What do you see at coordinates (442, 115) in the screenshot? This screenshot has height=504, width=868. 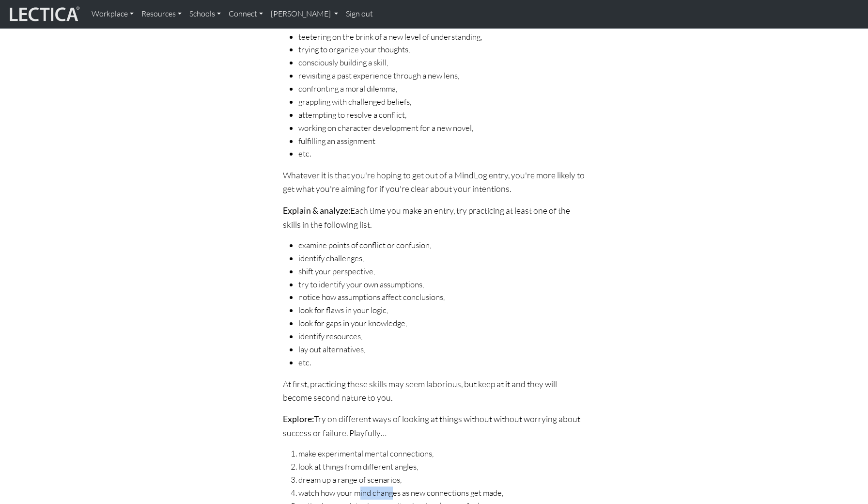 I see `li: attempting to resolve a conflict,` at bounding box center [442, 115].